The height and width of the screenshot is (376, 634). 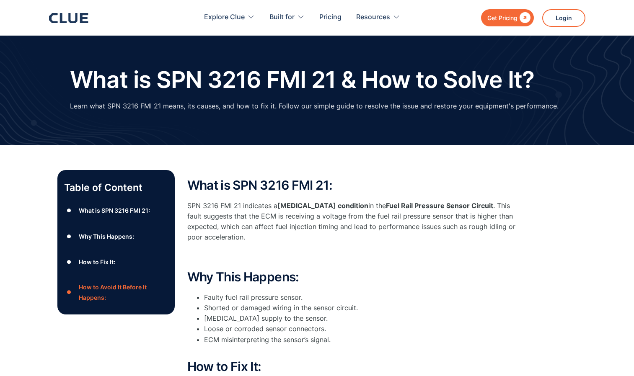 I want to click on a: ●How to Avoid It Before It Happens:, so click(x=116, y=292).